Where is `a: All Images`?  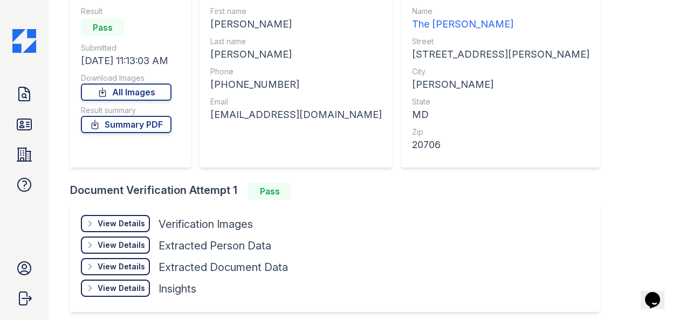 a: All Images is located at coordinates (126, 92).